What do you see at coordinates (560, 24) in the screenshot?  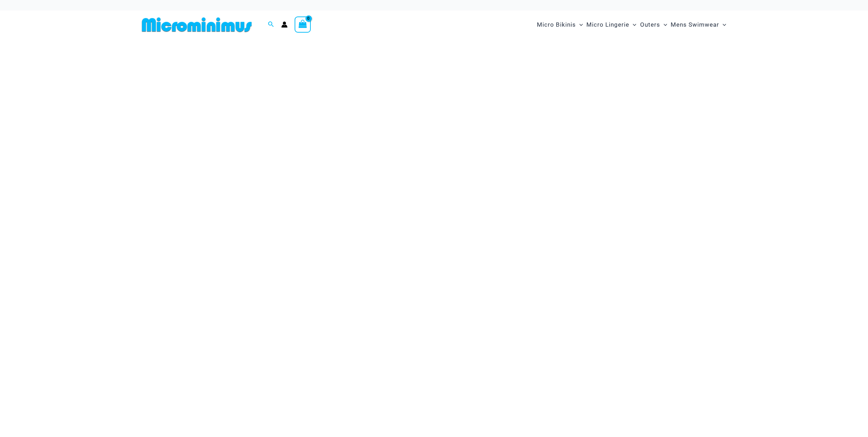 I see `a: Micro BikinisMenu ToggleMenu Toggle` at bounding box center [560, 24].